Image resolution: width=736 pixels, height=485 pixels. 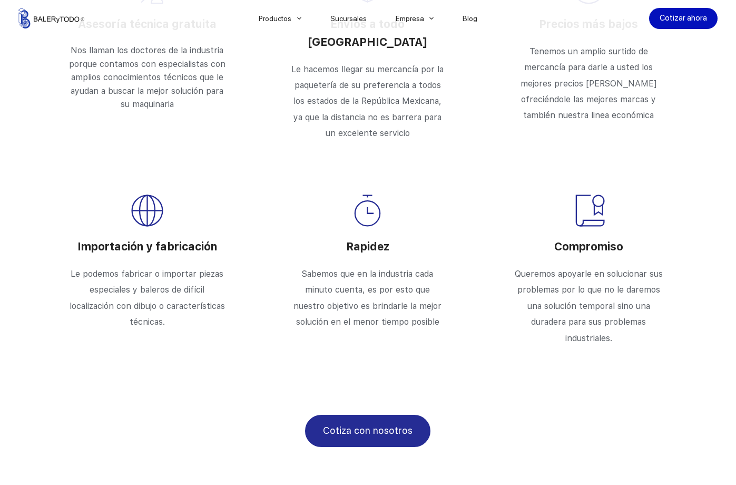 I want to click on span: Compromiso, so click(x=588, y=246).